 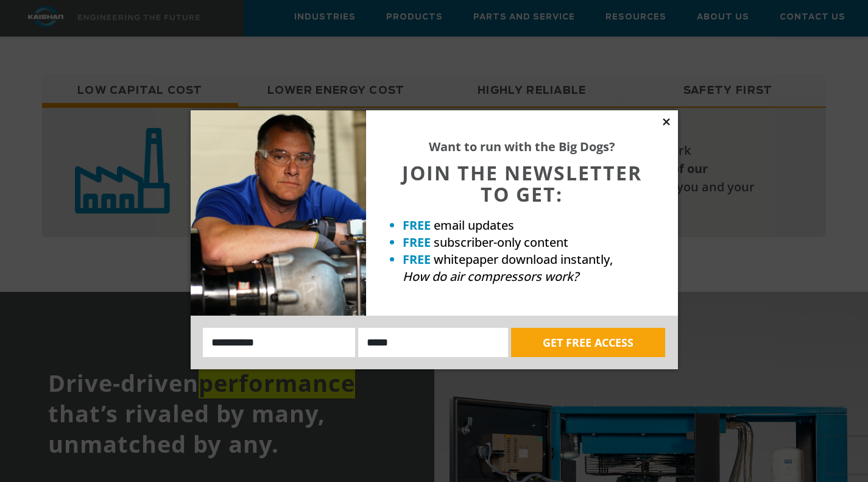 What do you see at coordinates (522, 147) in the screenshot?
I see `strong: Want to run with the Big Dogs?` at bounding box center [522, 147].